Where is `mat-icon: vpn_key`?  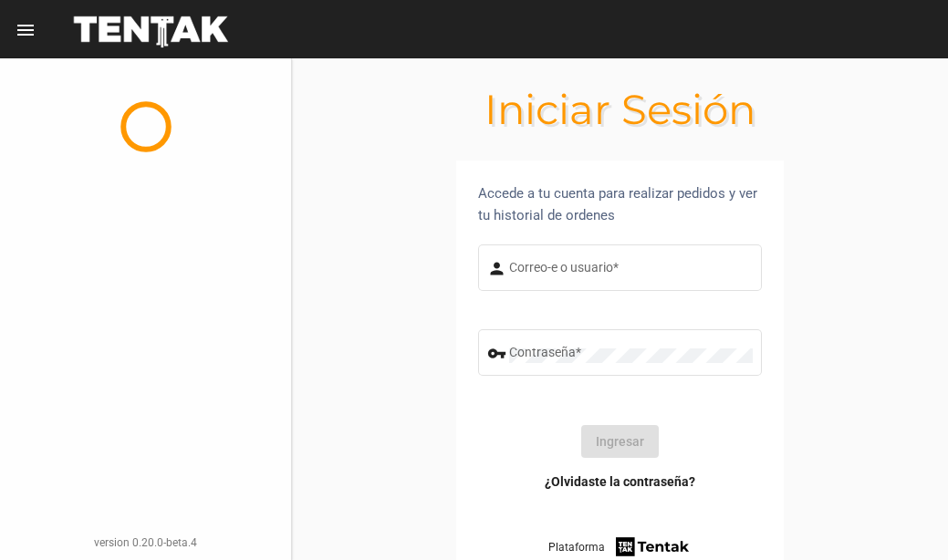
mat-icon: vpn_key is located at coordinates (498, 354).